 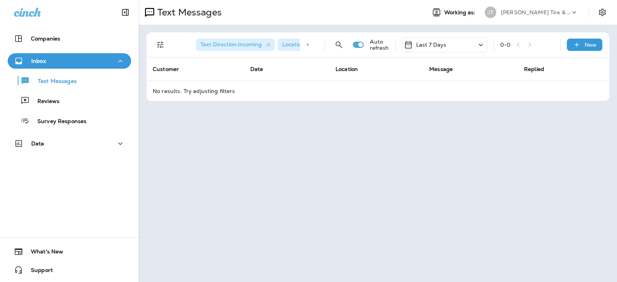 What do you see at coordinates (460, 12) in the screenshot?
I see `span: Working as:` at bounding box center [460, 12].